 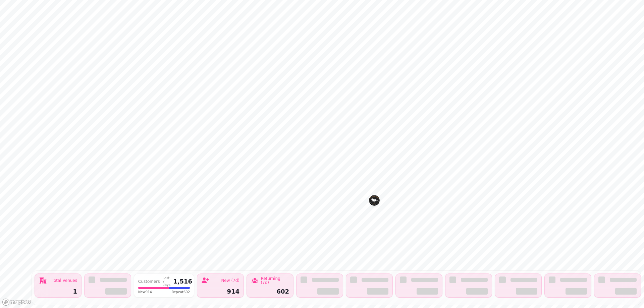 What do you see at coordinates (230, 281) in the screenshot?
I see `div: New (7d)` at bounding box center [230, 281].